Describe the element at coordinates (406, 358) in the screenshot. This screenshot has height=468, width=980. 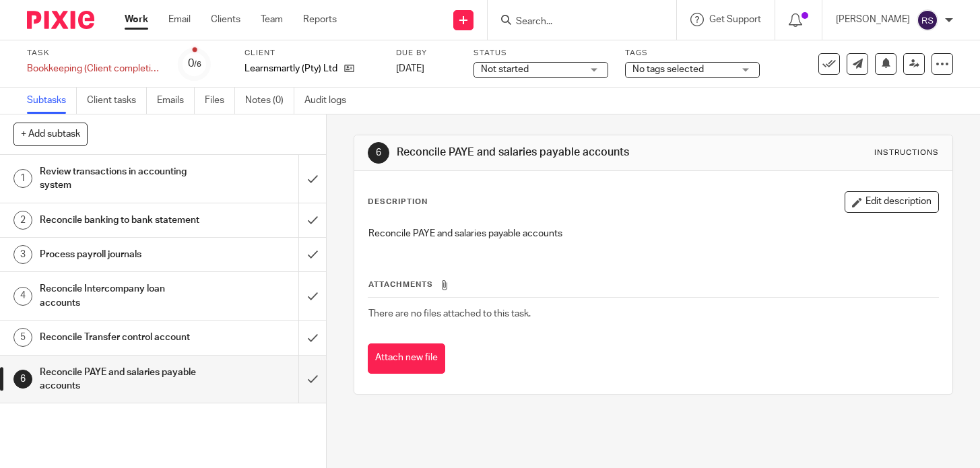
I see `button: Attach new file` at that location.